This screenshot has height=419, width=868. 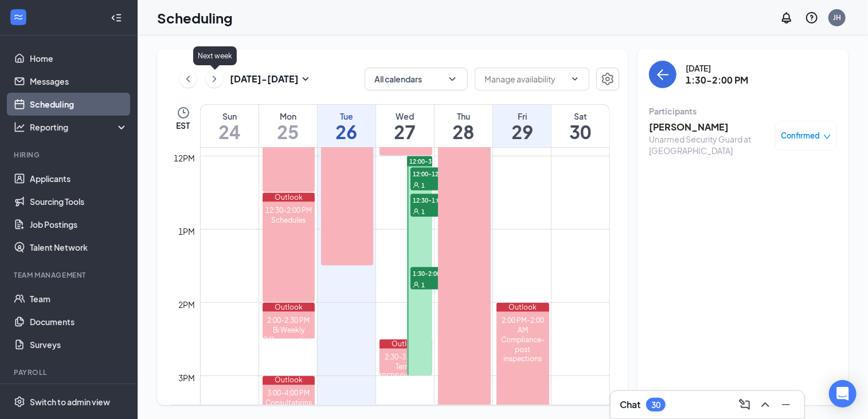 I want to click on svg: Analysis, so click(x=19, y=127).